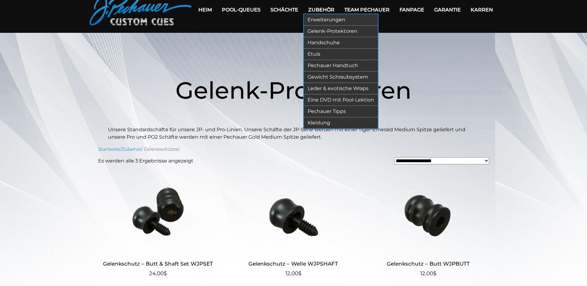 This screenshot has width=587, height=286. I want to click on a: Pool-Queues, so click(241, 10).